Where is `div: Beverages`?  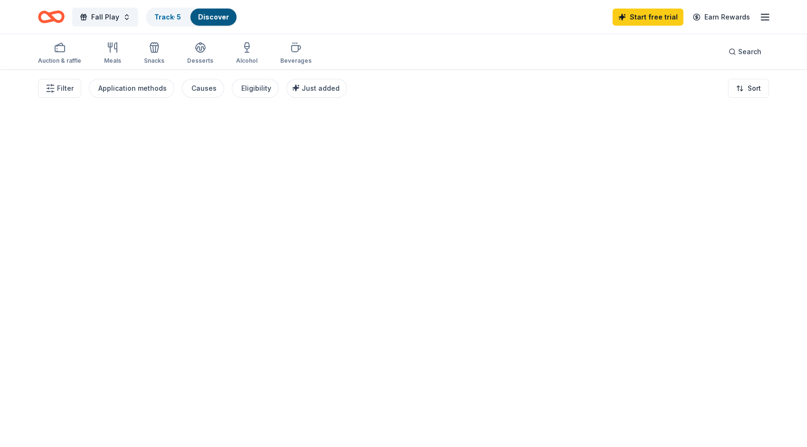
div: Beverages is located at coordinates (296, 61).